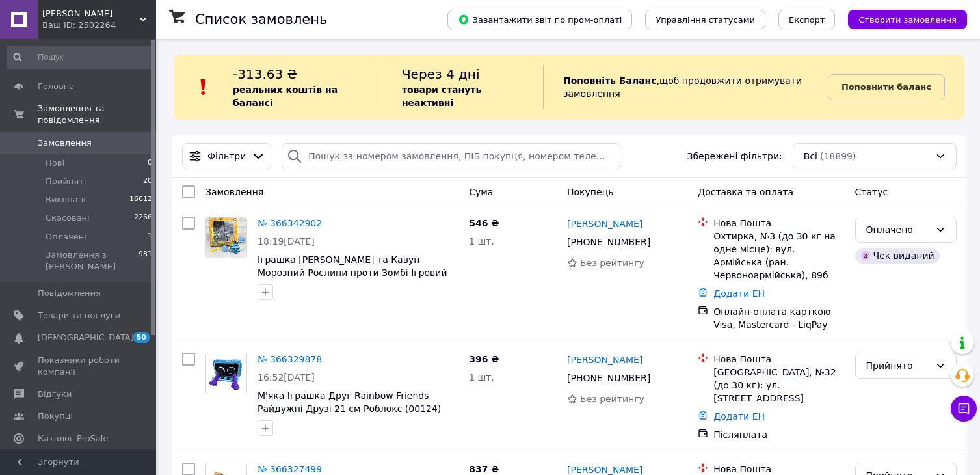 This screenshot has height=475, width=980. Describe the element at coordinates (484, 223) in the screenshot. I see `span: 546 ₴` at that location.